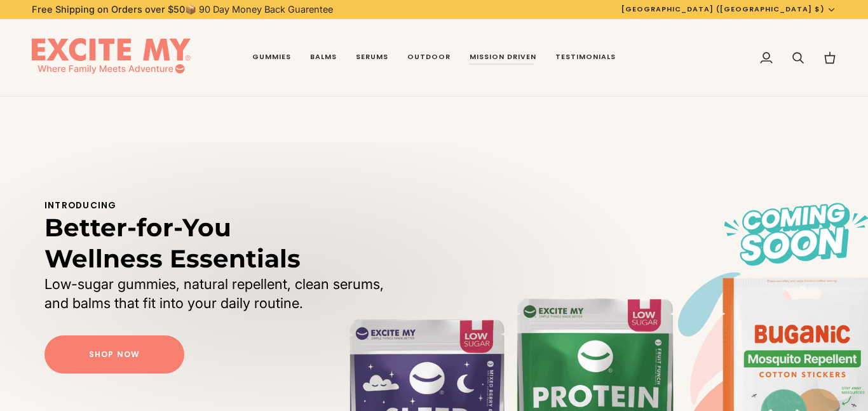 This screenshot has width=868, height=411. I want to click on img: EXCITE MY®, so click(111, 58).